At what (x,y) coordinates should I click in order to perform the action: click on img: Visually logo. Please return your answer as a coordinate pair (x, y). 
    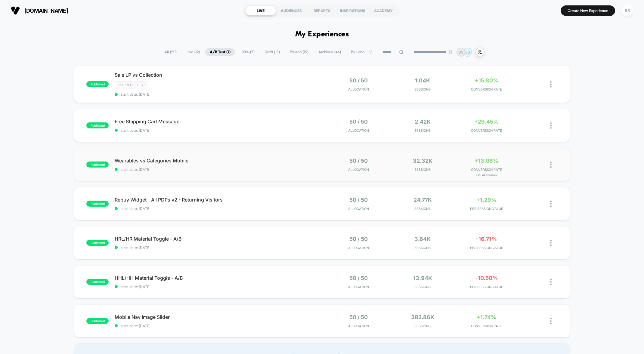
    Looking at the image, I should click on (15, 11).